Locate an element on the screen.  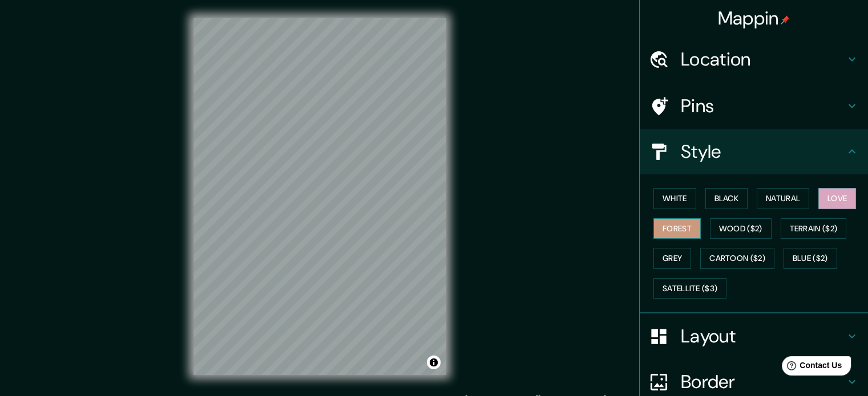
h4: Location is located at coordinates (763, 59).